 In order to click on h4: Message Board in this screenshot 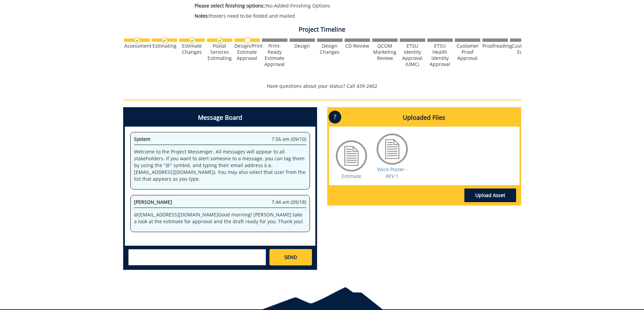, I will do `click(220, 118)`.